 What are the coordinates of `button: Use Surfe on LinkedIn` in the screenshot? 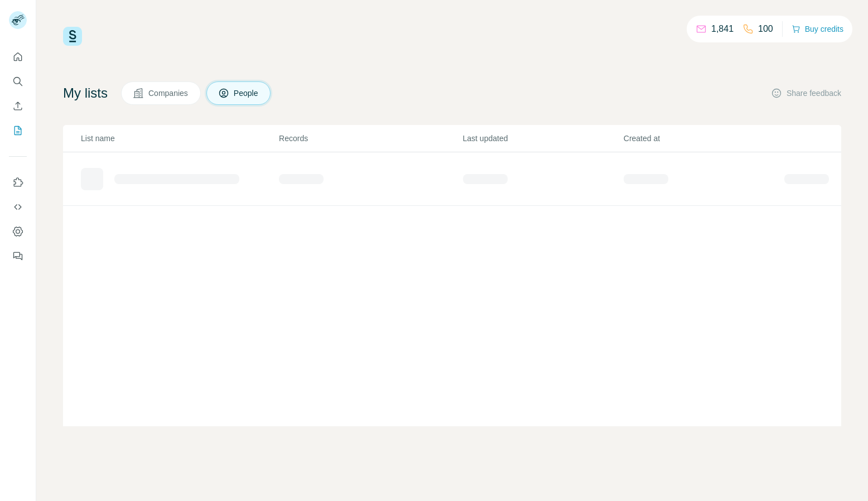 It's located at (18, 182).